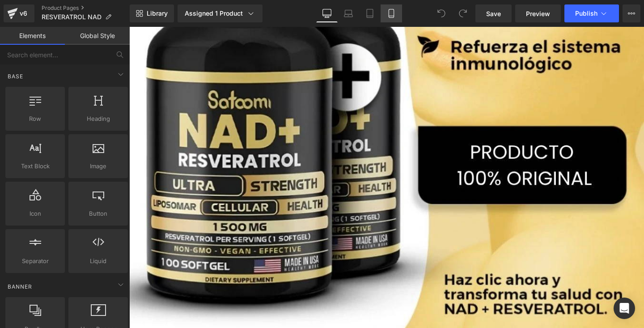 This screenshot has height=328, width=644. What do you see at coordinates (35, 214) in the screenshot?
I see `span: Icon` at bounding box center [35, 214].